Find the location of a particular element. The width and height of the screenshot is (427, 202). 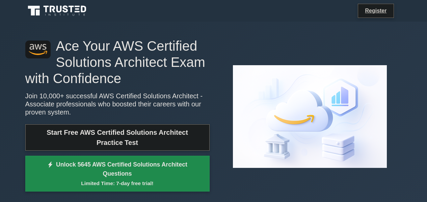

small: Limited Time: 7-day free trial! is located at coordinates (118, 183).